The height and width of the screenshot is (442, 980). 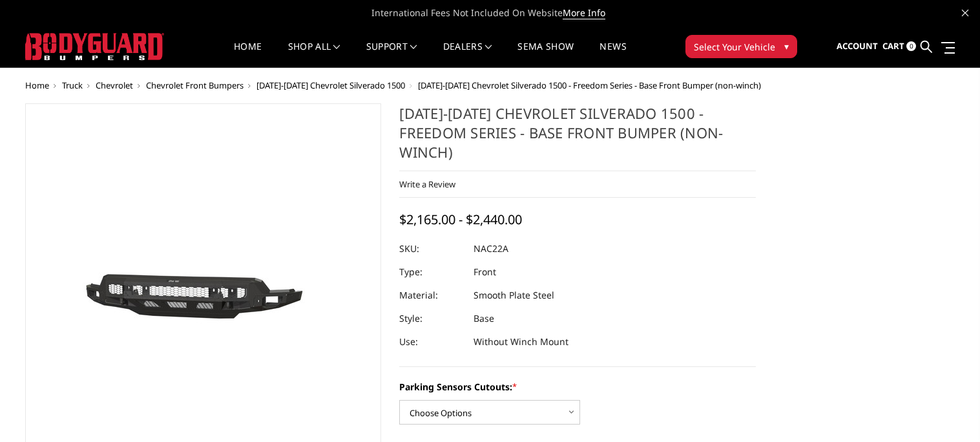 I want to click on a: Chevrolet, so click(x=114, y=86).